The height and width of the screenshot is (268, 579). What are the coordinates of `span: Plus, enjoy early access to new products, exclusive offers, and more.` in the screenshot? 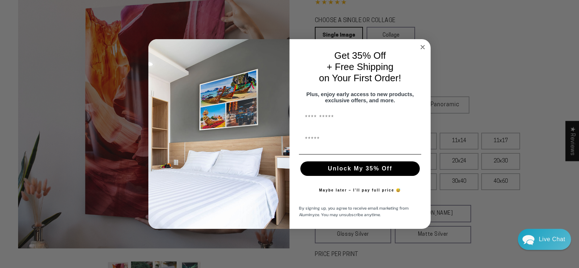 It's located at (360, 97).